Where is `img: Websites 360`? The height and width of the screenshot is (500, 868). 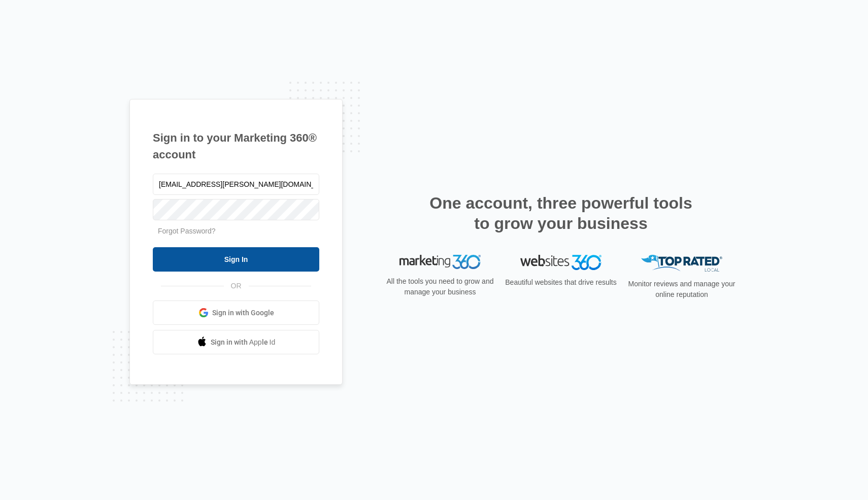
img: Websites 360 is located at coordinates (561, 261).